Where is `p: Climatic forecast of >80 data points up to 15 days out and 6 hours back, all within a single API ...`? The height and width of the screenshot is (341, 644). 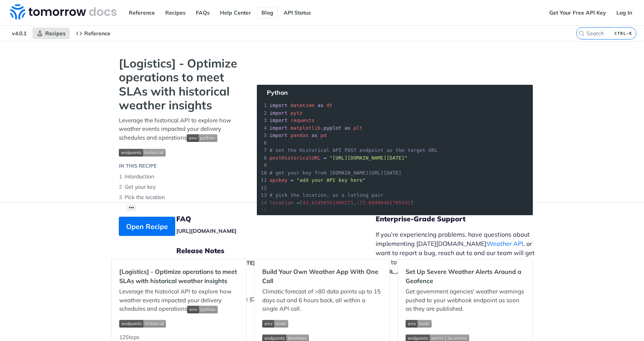
p: Climatic forecast of >80 data points up to 15 days out and 6 hours back, all within a single API ... is located at coordinates (322, 300).